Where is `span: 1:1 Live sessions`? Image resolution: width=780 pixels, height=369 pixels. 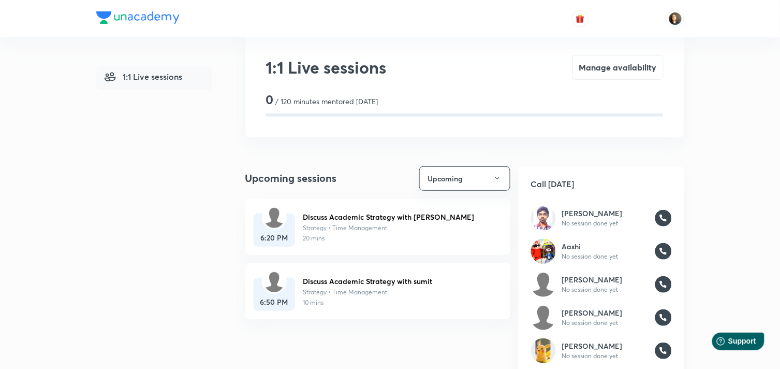
span: 1:1 Live sessions is located at coordinates (143, 77).